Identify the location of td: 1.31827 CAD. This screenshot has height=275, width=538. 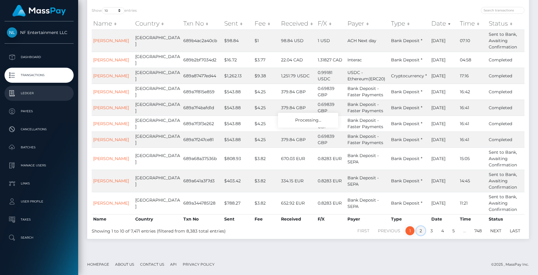
(331, 59).